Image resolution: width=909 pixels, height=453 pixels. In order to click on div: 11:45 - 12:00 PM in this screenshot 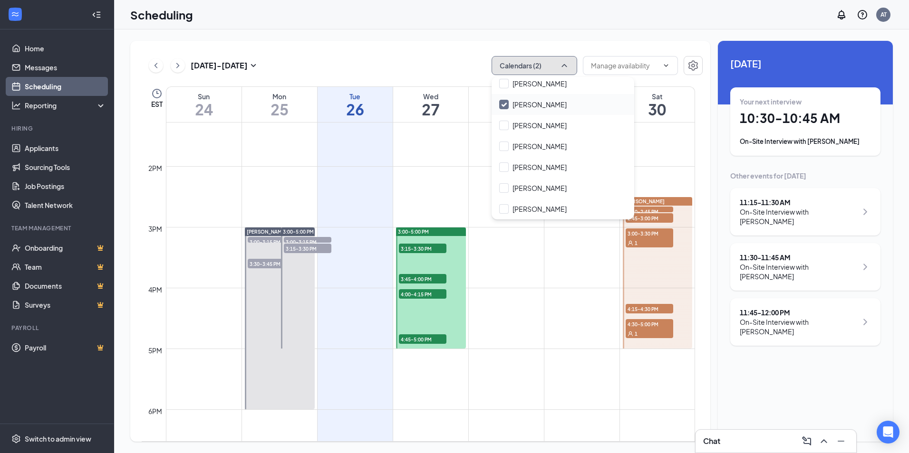, I will do `click(798, 313)`.